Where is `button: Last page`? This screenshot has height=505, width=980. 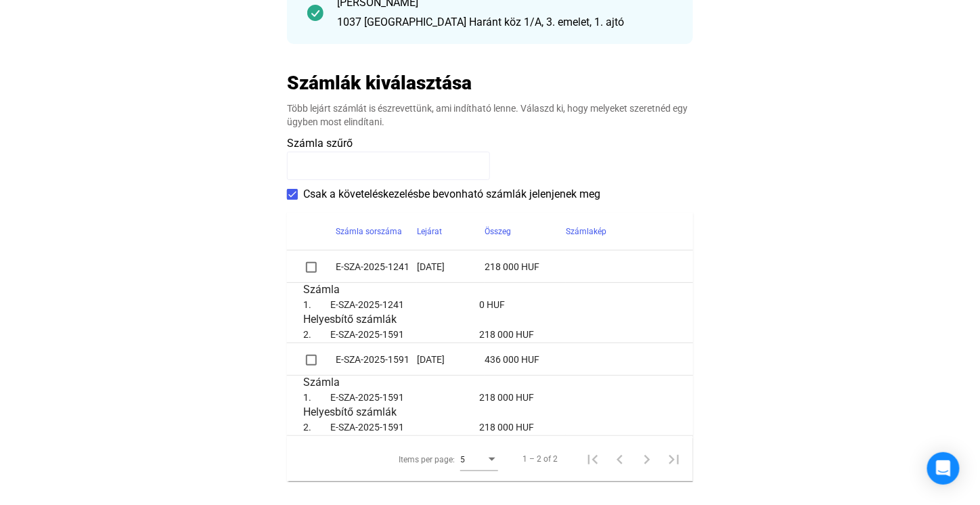
button: Last page is located at coordinates (674, 459).